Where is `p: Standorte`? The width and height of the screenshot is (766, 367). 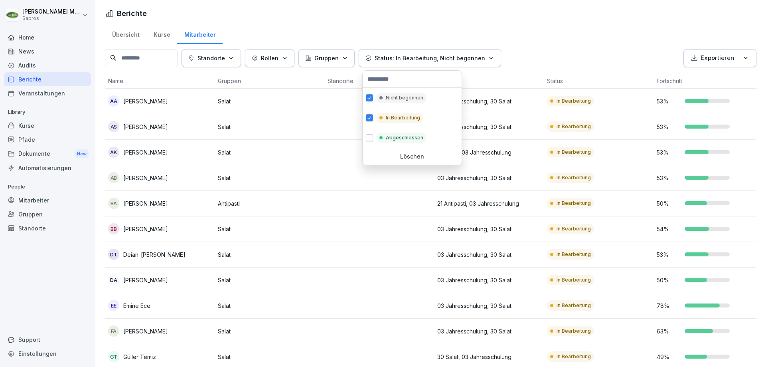
p: Standorte is located at coordinates (211, 58).